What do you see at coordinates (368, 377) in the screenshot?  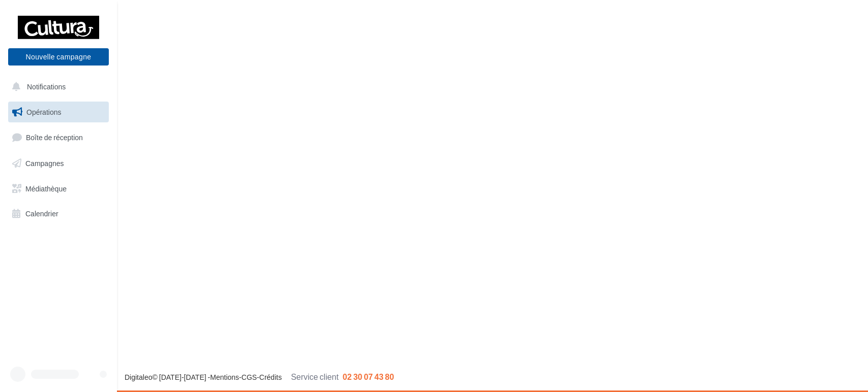 I see `span: 02 30 07 43 80` at bounding box center [368, 377].